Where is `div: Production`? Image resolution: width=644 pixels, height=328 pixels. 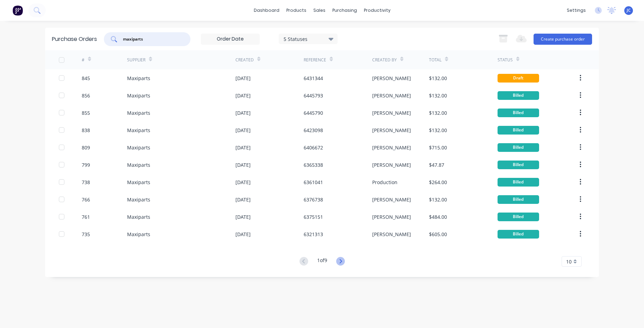 div: Production is located at coordinates (385, 182).